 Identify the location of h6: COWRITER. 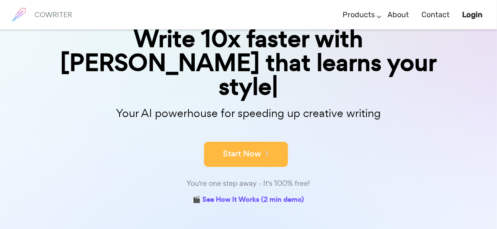
(53, 15).